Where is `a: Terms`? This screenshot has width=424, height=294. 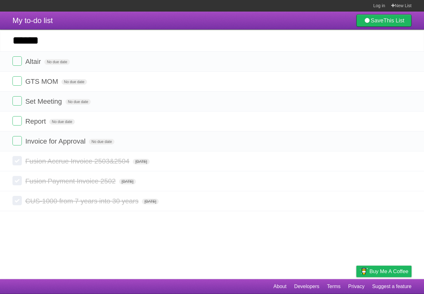
a: Terms is located at coordinates (334, 287).